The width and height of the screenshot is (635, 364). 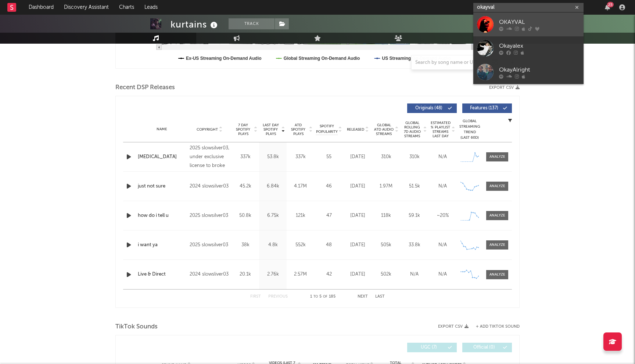 What do you see at coordinates (162, 245) in the screenshot?
I see `a: i want ya` at bounding box center [162, 245].